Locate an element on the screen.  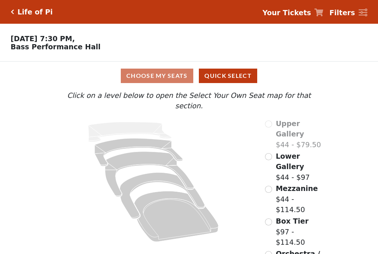
path: Upper Gallery - Seats Available: 0 is located at coordinates (130, 132).